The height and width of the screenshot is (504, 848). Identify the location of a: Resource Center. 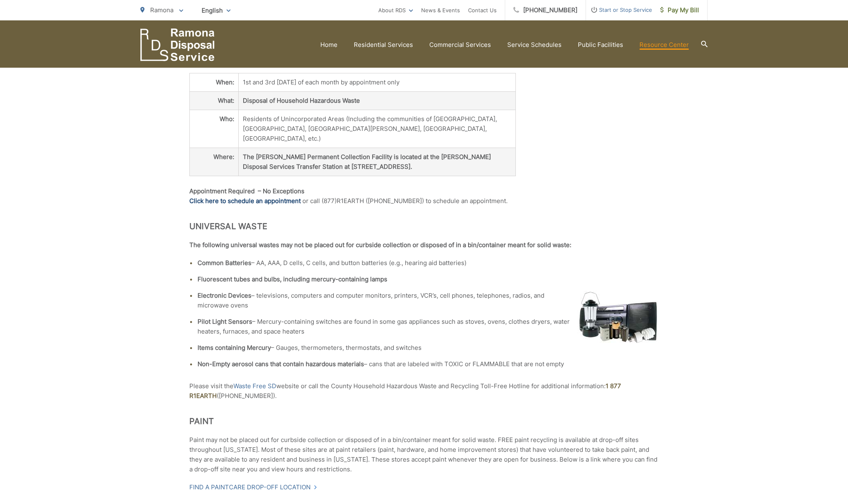
(664, 45).